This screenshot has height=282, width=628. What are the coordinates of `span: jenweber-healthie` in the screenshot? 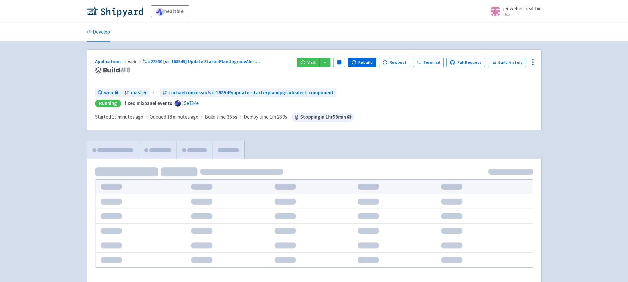 It's located at (522, 8).